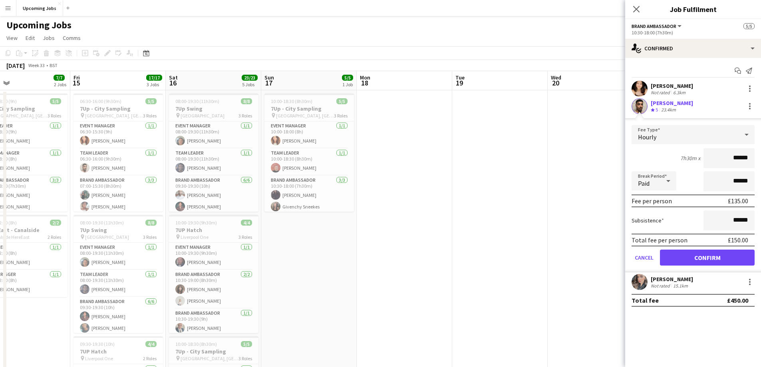 Image resolution: width=761 pixels, height=367 pixels. Describe the element at coordinates (693, 9) in the screenshot. I see `h3: Job Fulfilment` at that location.